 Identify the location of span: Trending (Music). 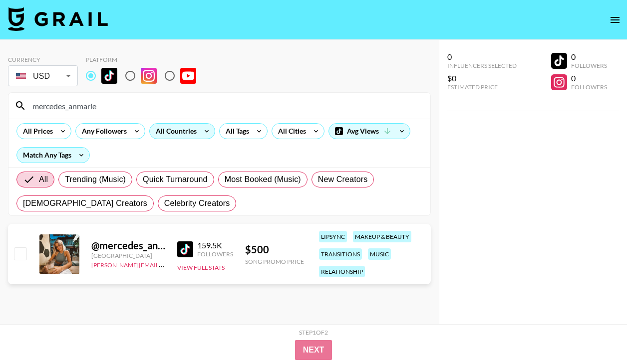
(95, 180).